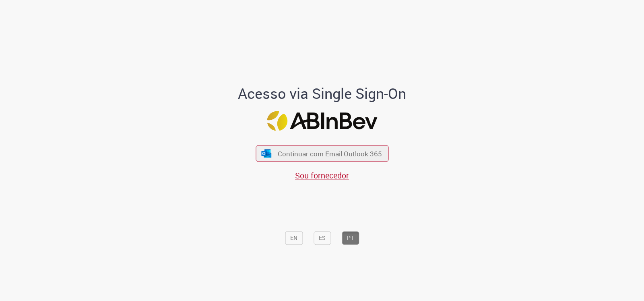  I want to click on span: Sou fornecedor, so click(322, 176).